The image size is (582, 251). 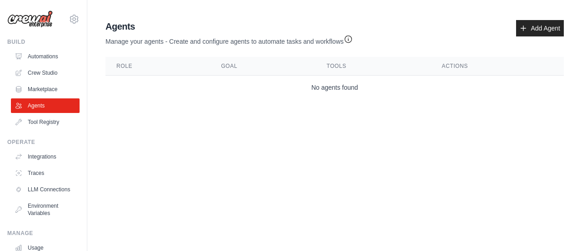 What do you see at coordinates (158, 66) in the screenshot?
I see `th: Role` at bounding box center [158, 66].